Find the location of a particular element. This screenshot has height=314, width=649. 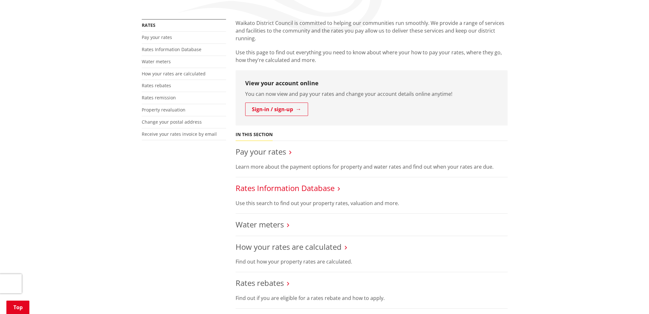

p: Find out if you are eligible for a rates rebate and how to apply. is located at coordinates (372, 298).